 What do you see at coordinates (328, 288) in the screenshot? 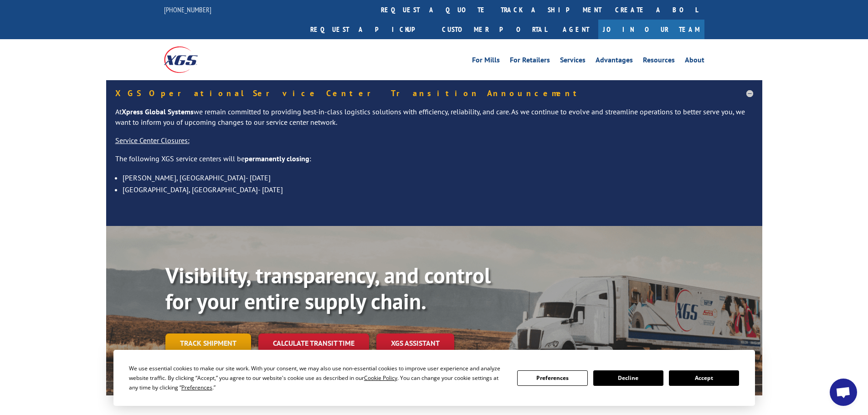
I see `b: Visibility, transparency, and control for your entire supply chain.` at bounding box center [328, 288].